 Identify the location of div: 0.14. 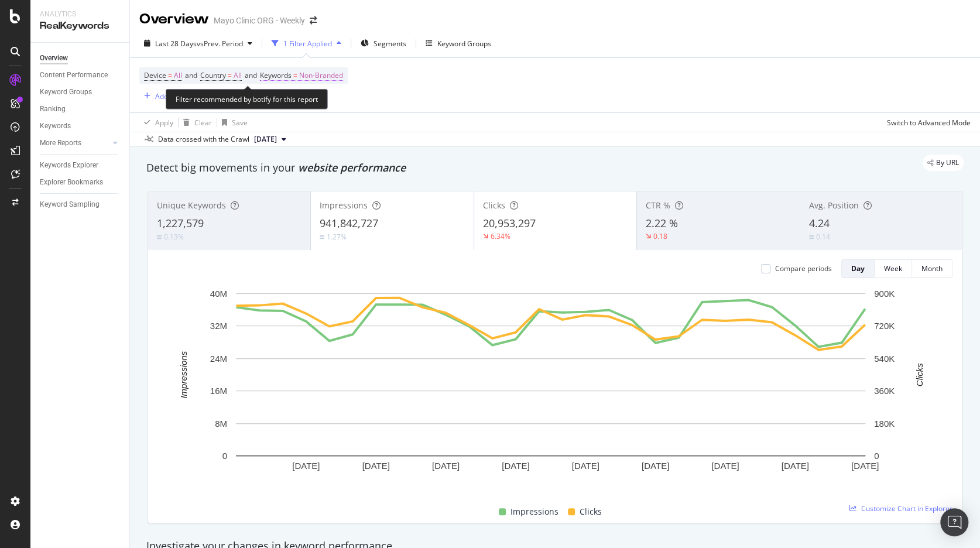
(824, 236).